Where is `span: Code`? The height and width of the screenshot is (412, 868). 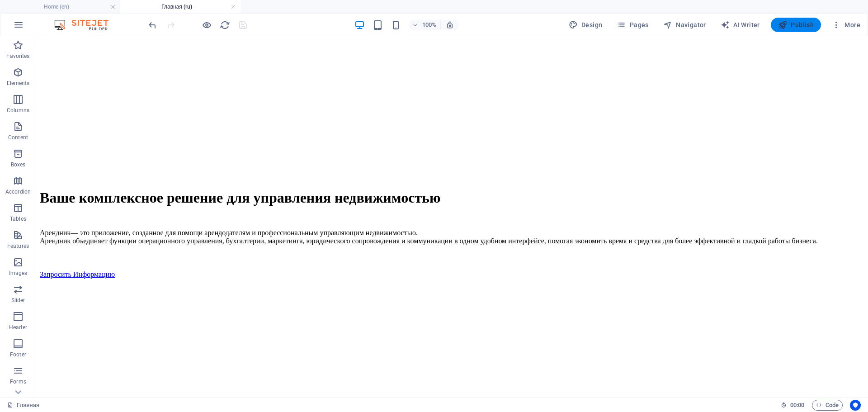
span: Code is located at coordinates (828, 405).